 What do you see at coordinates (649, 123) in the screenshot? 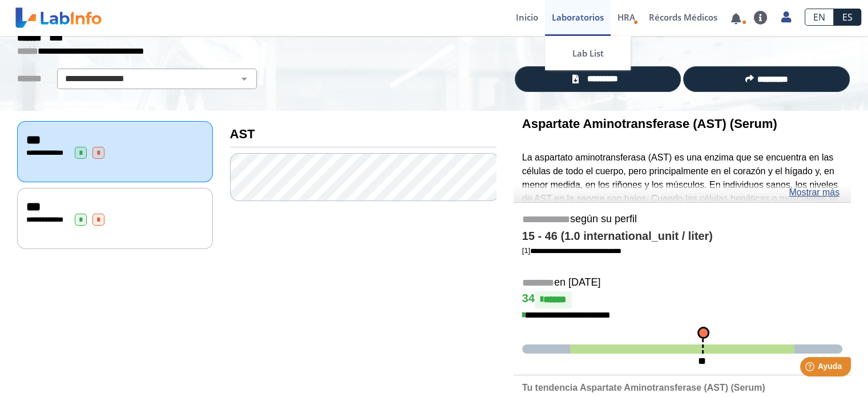
I see `b: Aspartate Aminotransferase (AST) (Serum)` at bounding box center [649, 123].